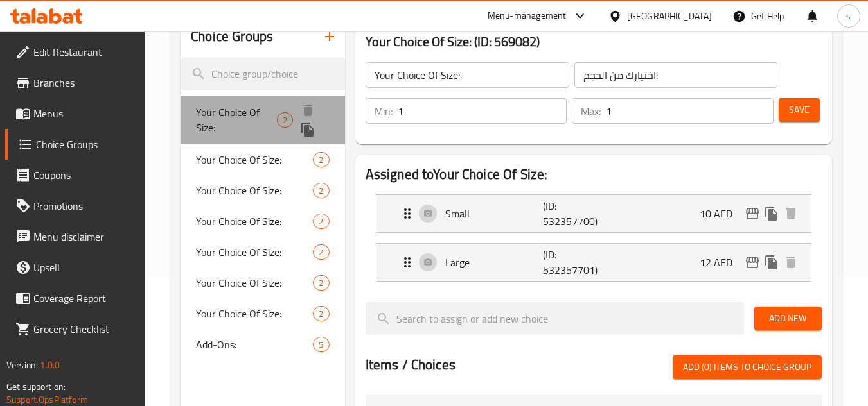 This screenshot has width=868, height=406. Describe the element at coordinates (75, 330) in the screenshot. I see `a: Grocery Checklist` at that location.